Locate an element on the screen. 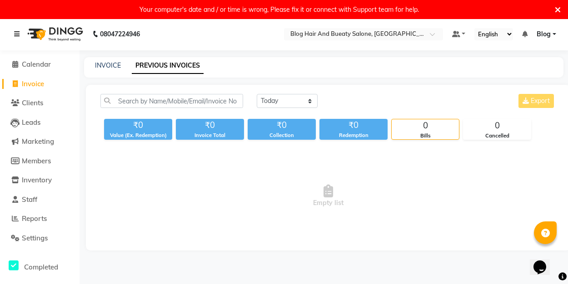  a: Leads is located at coordinates (40, 123).